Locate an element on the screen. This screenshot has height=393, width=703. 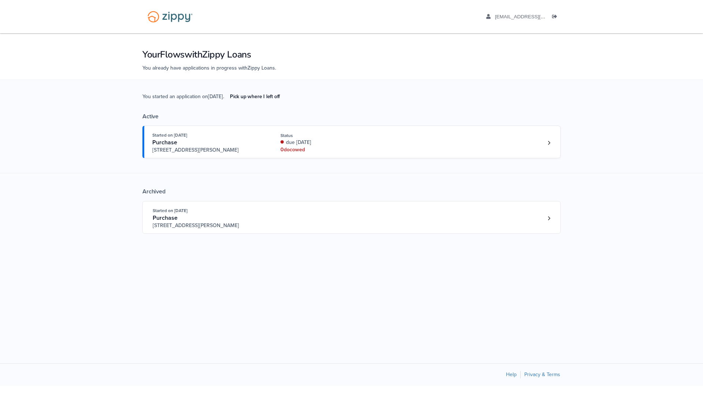
a: Log out is located at coordinates (556, 18).